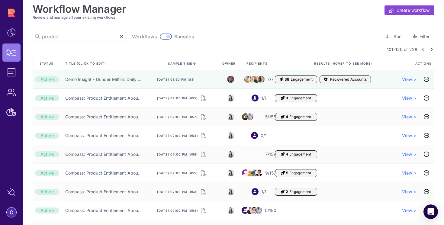 The height and width of the screenshot is (225, 444). I want to click on span: Title (click to edit), so click(86, 63).